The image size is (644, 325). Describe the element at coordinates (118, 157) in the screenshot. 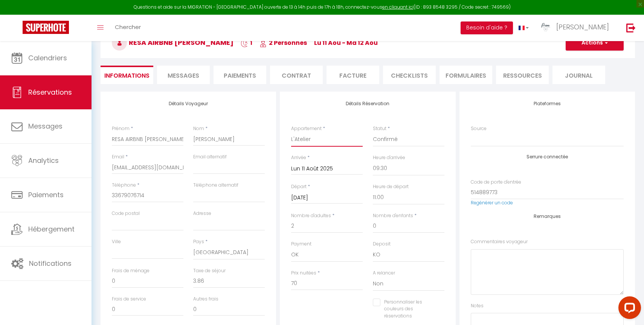

I see `label: Email` at that location.